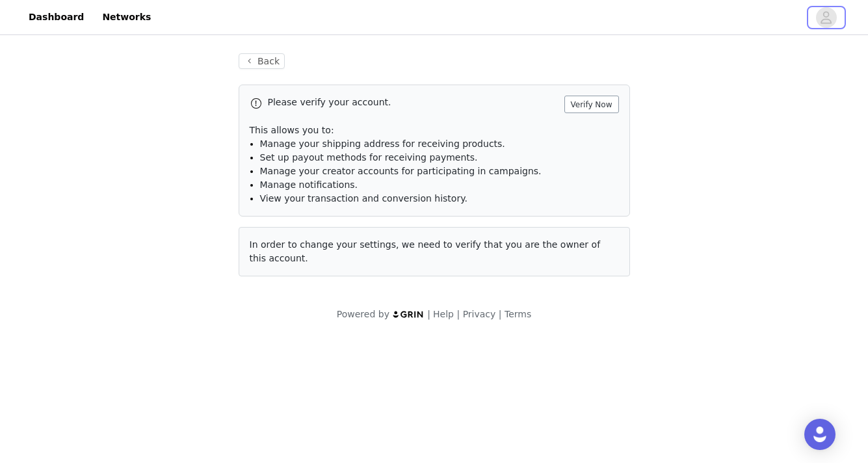  What do you see at coordinates (262, 61) in the screenshot?
I see `button: Back` at bounding box center [262, 61].